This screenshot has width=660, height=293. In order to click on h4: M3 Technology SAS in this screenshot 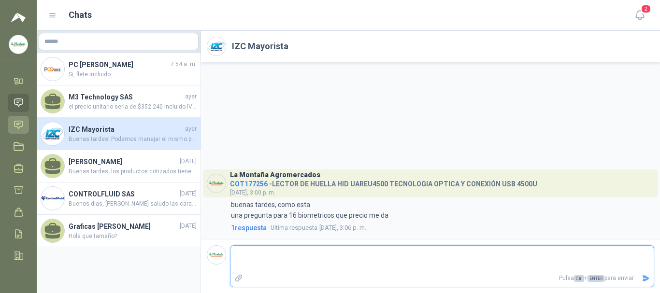, I will do `click(126, 97)`.